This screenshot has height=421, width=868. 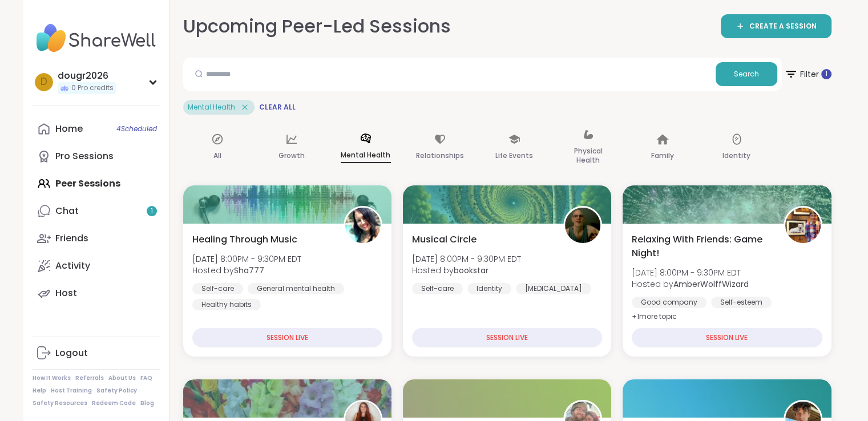 I want to click on a: Pro Sessions, so click(x=96, y=156).